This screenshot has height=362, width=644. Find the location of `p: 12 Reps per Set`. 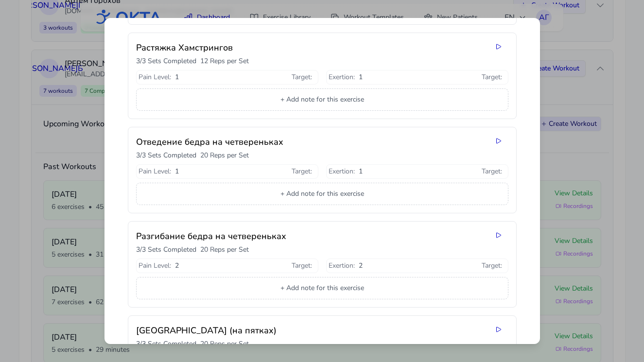

p: 12 Reps per Set is located at coordinates (224, 61).